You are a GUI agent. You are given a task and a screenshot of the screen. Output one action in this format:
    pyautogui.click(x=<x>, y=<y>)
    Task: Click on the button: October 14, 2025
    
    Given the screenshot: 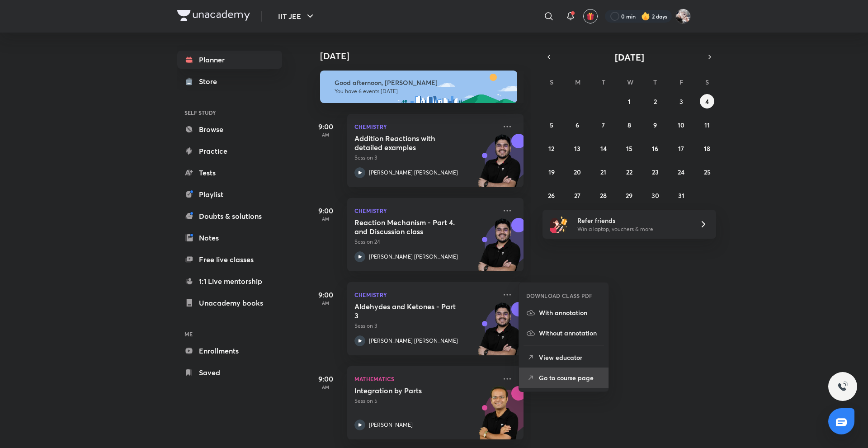 What is the action you would take?
    pyautogui.click(x=604, y=148)
    